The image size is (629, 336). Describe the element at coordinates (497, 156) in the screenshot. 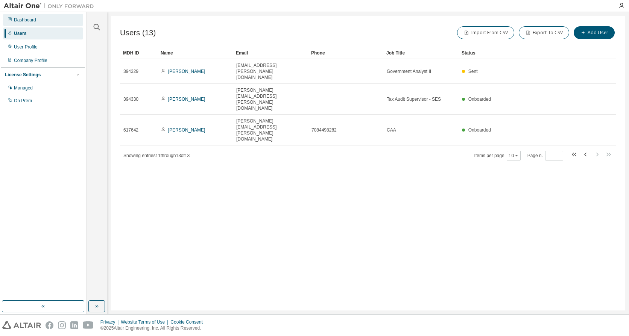

I see `span: Items per page` at that location.